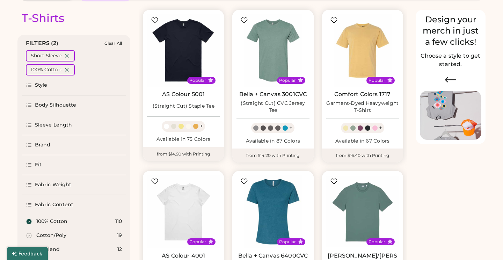 The image size is (503, 260). I want to click on div: Style, so click(41, 85).